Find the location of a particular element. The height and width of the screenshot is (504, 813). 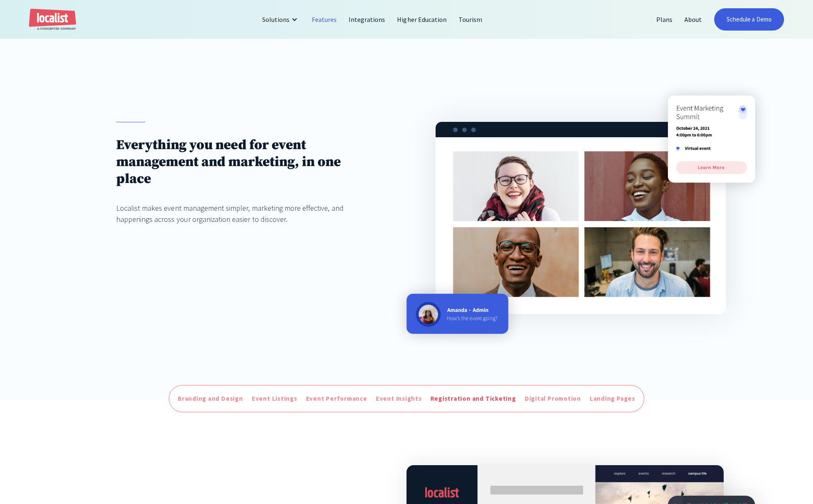

div: Event Listings is located at coordinates (275, 399).